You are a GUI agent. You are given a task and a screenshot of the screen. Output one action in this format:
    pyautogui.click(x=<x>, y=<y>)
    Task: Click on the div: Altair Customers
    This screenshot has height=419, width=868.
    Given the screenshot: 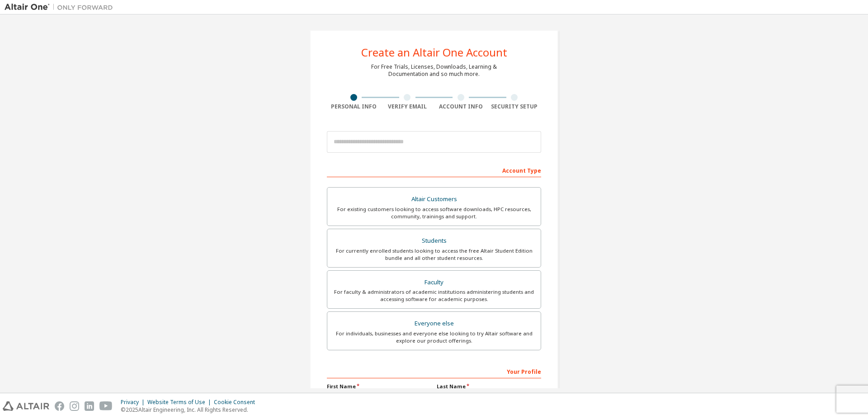 What is the action you would take?
    pyautogui.click(x=434, y=199)
    